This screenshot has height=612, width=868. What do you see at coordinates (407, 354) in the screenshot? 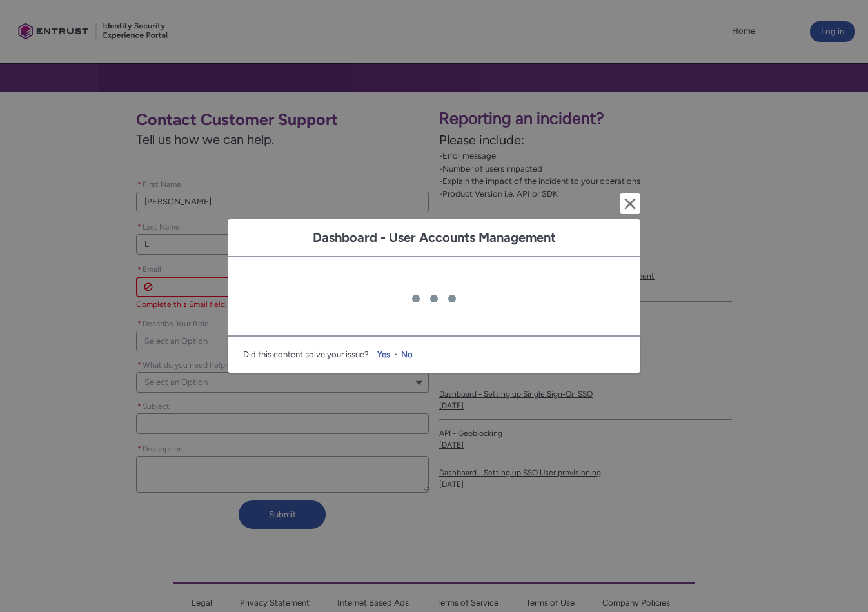
I see `button: No` at bounding box center [407, 354].